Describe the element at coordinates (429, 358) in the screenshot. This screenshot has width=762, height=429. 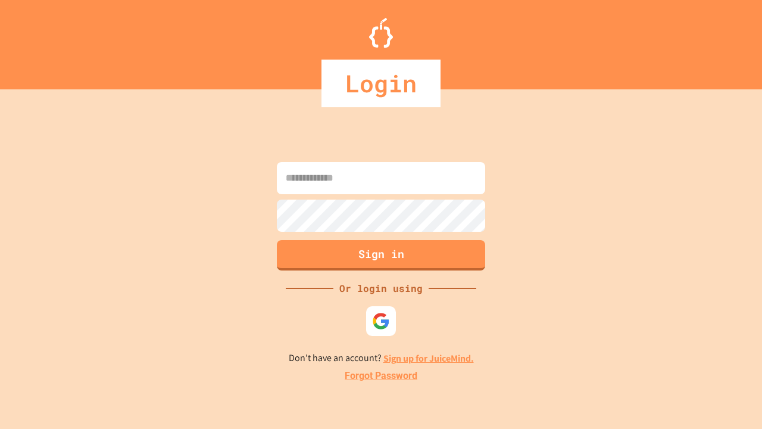
I see `a: Sign up for JuiceMind.` at that location.